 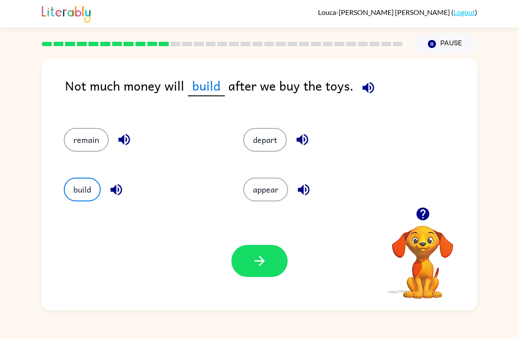 What do you see at coordinates (271, 93) in the screenshot?
I see `div: Not much money will after we buy the toys.` at bounding box center [271, 93].